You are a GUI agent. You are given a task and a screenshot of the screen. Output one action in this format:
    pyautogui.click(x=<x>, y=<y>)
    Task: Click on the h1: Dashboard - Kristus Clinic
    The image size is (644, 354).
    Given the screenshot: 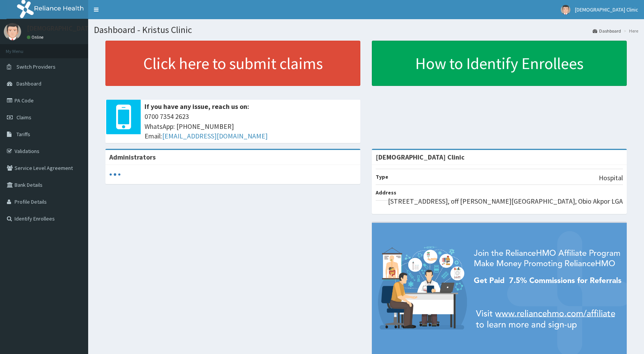 What is the action you would take?
    pyautogui.click(x=366, y=30)
    